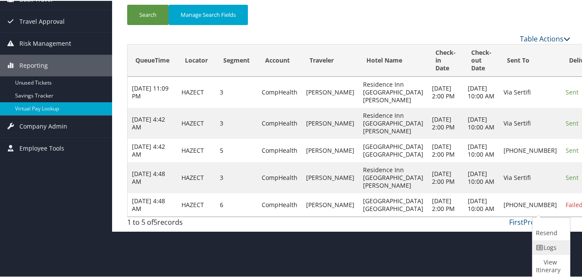  I want to click on span: Risk Management, so click(45, 43).